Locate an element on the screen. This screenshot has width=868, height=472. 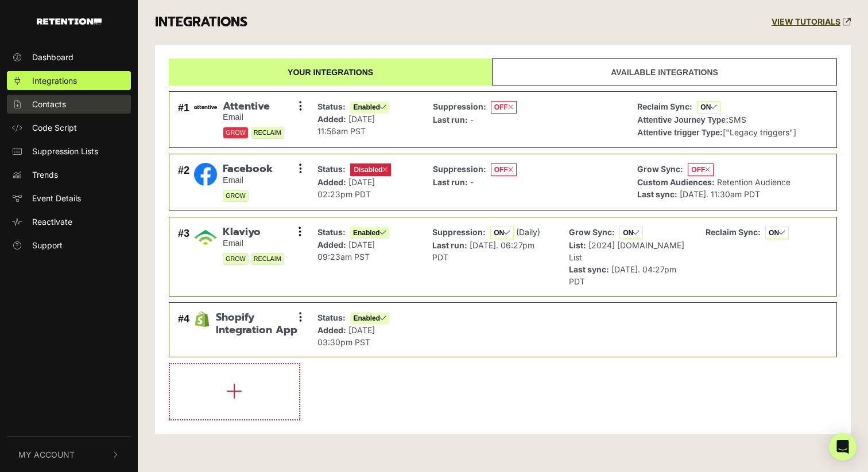
img: Facebook is located at coordinates (205, 174).